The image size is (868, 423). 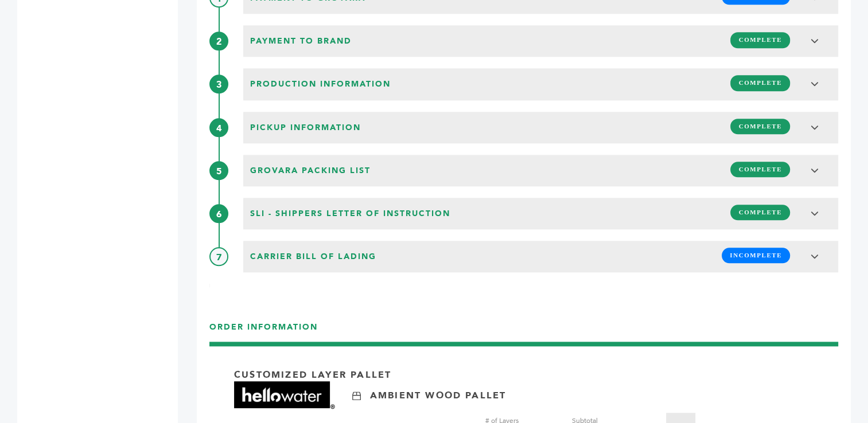 I want to click on span: Production Information, so click(x=321, y=84).